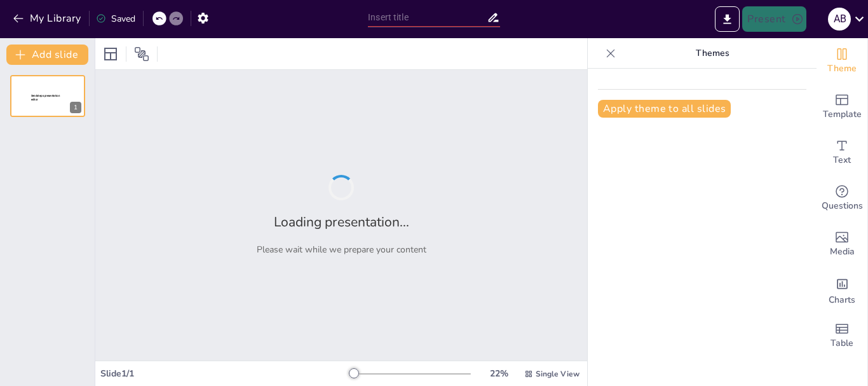  I want to click on span: Charts, so click(842, 300).